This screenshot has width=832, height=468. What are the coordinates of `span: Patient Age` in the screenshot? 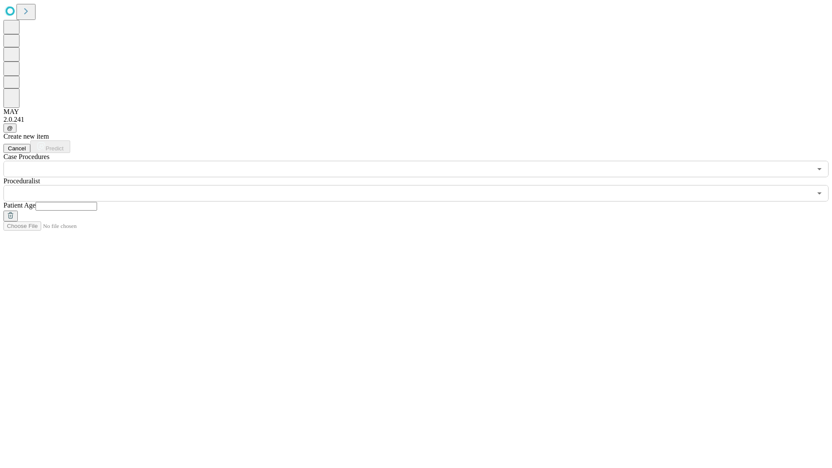 It's located at (20, 205).